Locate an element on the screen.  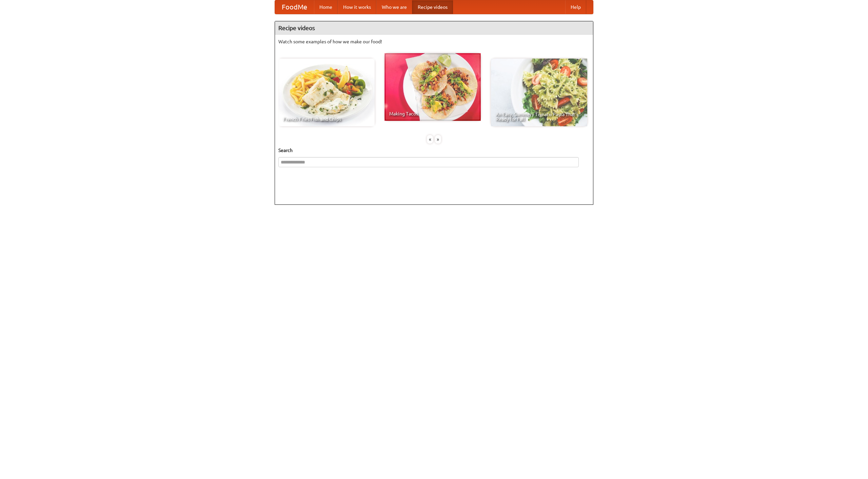
a: Making Tacos is located at coordinates (432, 87).